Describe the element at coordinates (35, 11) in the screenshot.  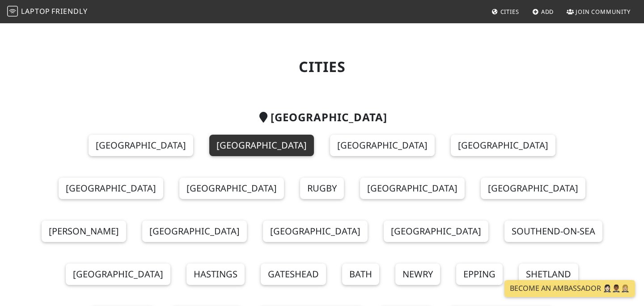
I see `span: Laptop` at that location.